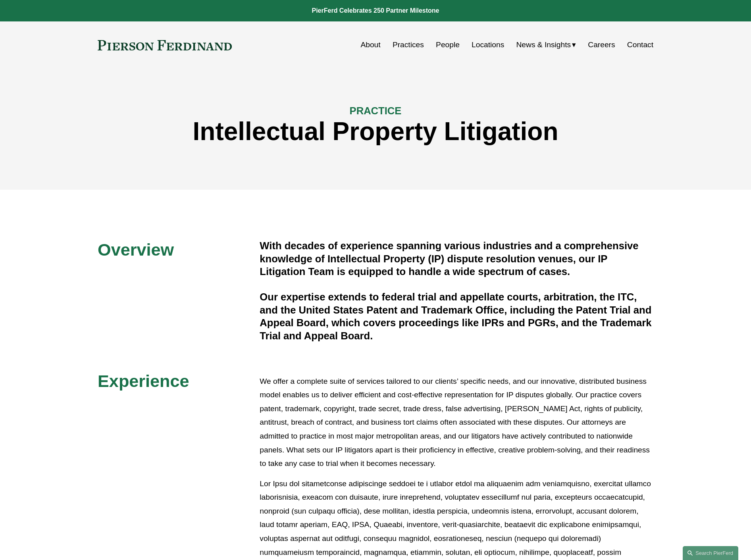 The image size is (751, 560). What do you see at coordinates (456, 422) in the screenshot?
I see `p: We offer a complete suite of services tailored to our clients’ specific needs, and our innovative...` at bounding box center [456, 422].